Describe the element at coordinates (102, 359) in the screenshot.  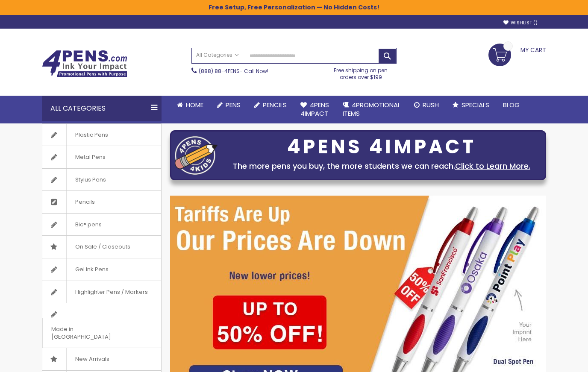
I see `a: New Arrivals` at that location.